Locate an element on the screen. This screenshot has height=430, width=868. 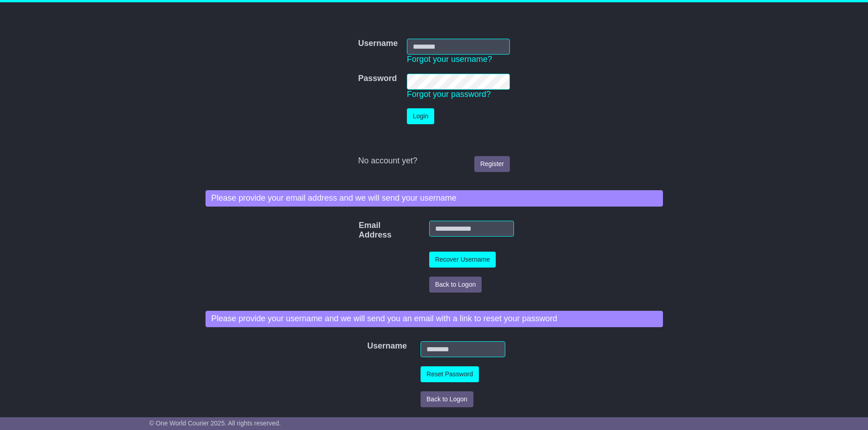
div: Please provide your email address and we will send your username is located at coordinates (434, 199).